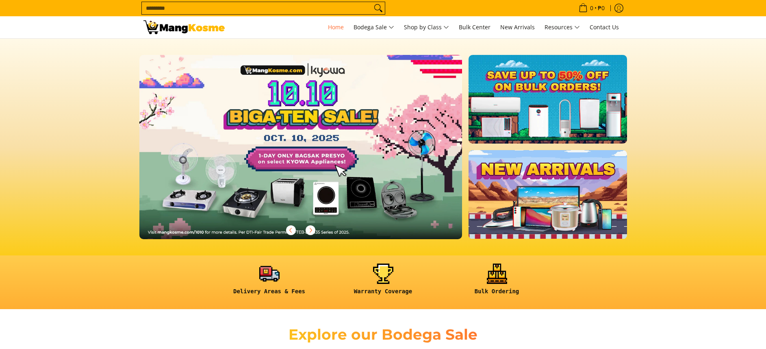  I want to click on a: <h6><strong>Bulk Ordering</strong></h6>, so click(497, 282).